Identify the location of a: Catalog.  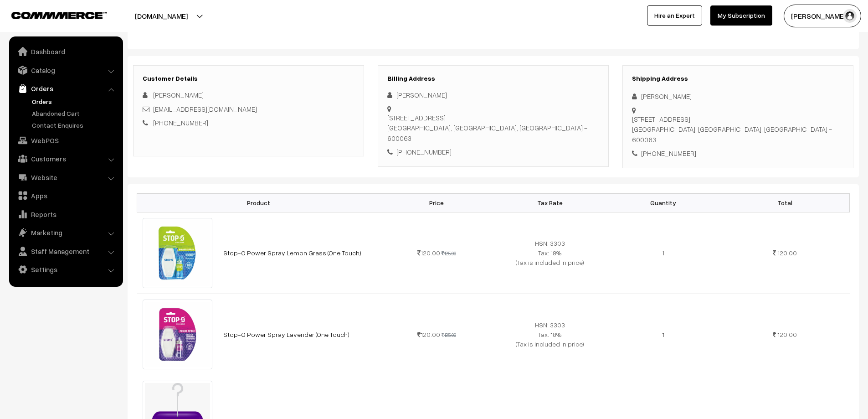
(66, 70).